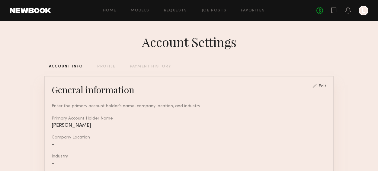 Image resolution: width=378 pixels, height=171 pixels. I want to click on div: Industry, so click(189, 157).